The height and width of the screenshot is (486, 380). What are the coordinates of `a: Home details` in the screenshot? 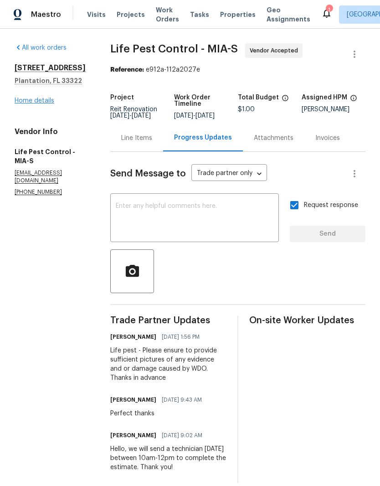 It's located at (34, 101).